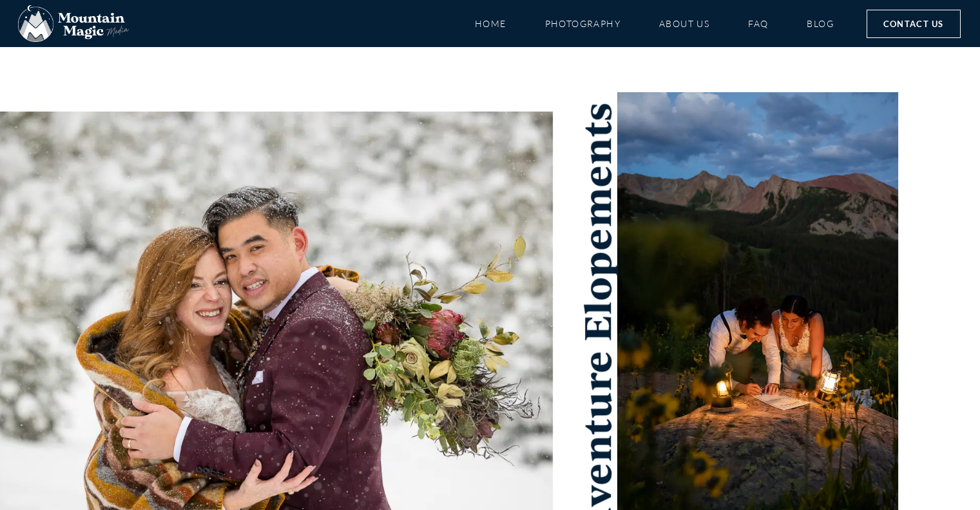  What do you see at coordinates (583, 23) in the screenshot?
I see `a: Photography` at bounding box center [583, 23].